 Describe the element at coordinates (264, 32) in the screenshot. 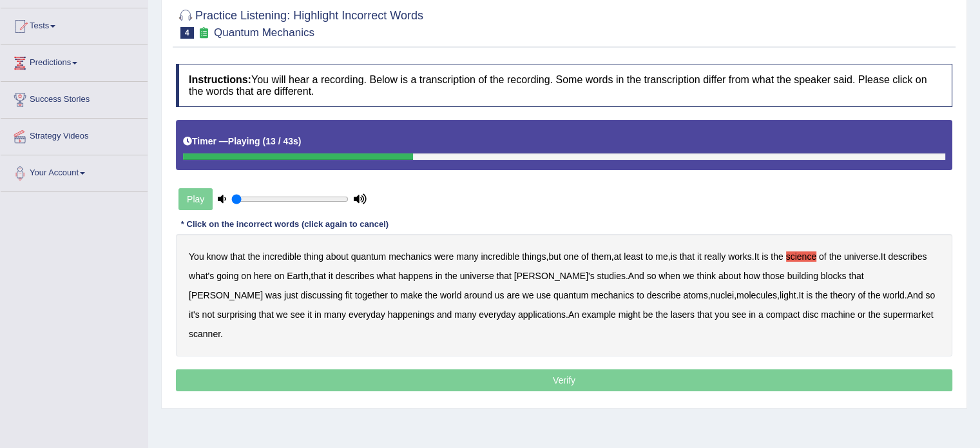

I see `small: Quantum Mechanics` at that location.